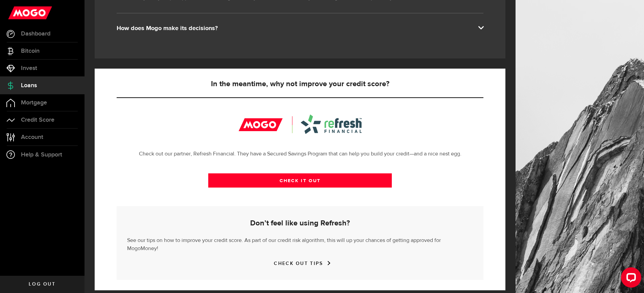  Describe the element at coordinates (300, 84) in the screenshot. I see `h5: In the meantime, why not improve your credit score?` at that location.